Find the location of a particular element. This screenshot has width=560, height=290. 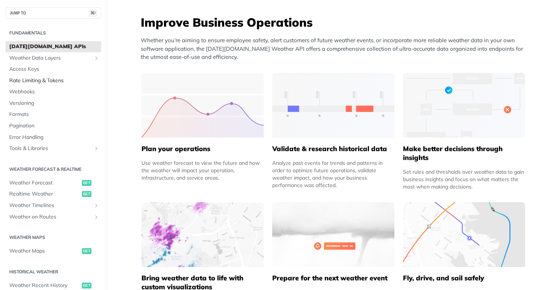

h2: Weather Forecast & realtime is located at coordinates (53, 169).